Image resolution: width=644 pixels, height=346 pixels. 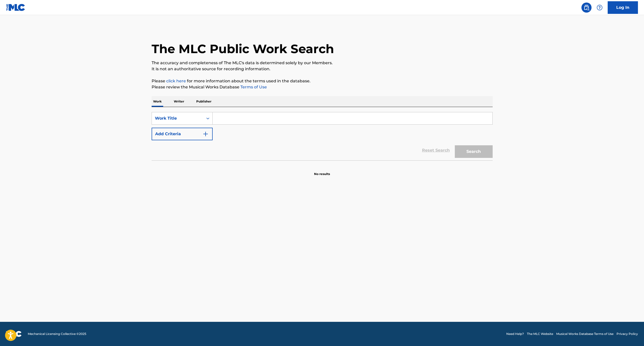 I want to click on form: Search Form, so click(x=322, y=137).